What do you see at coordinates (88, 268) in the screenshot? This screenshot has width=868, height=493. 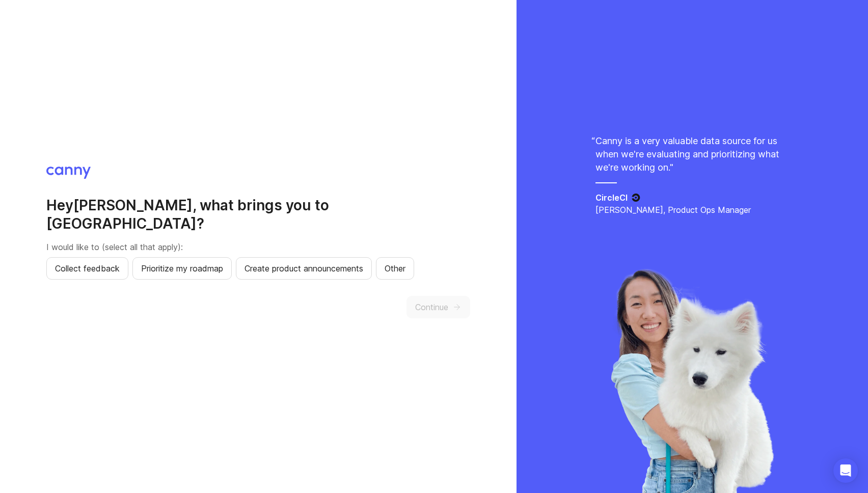 I see `span: Collect feedback` at bounding box center [88, 268].